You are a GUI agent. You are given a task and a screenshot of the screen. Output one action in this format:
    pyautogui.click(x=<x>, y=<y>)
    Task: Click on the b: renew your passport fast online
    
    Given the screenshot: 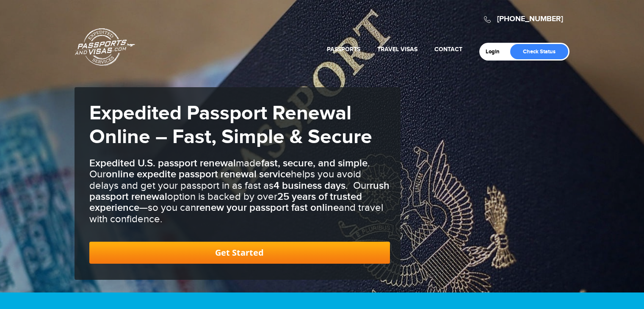 What is the action you would take?
    pyautogui.click(x=267, y=208)
    